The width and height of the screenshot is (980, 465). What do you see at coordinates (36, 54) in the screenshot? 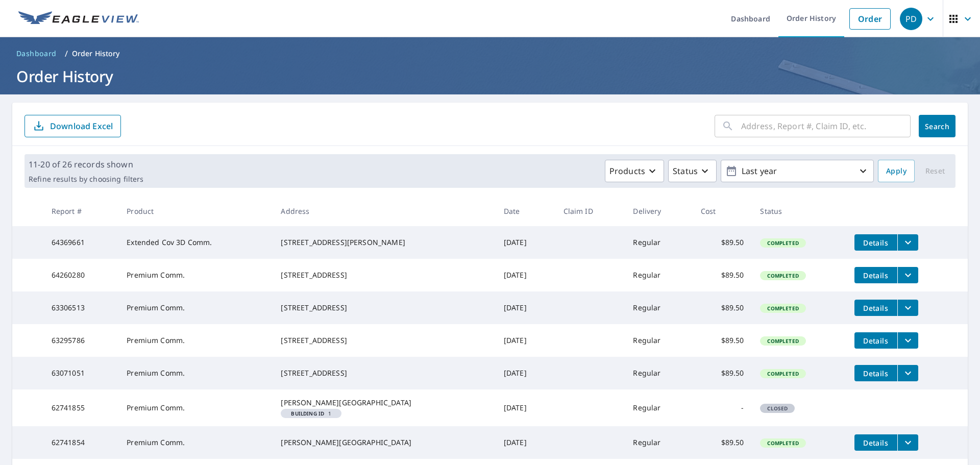
I see `a: Dashboard` at bounding box center [36, 54].